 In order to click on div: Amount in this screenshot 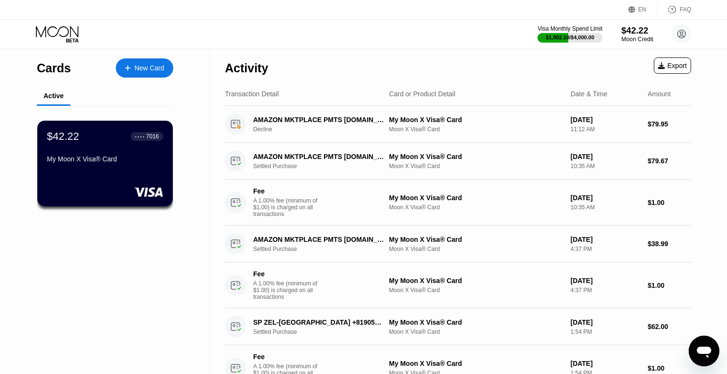, I will do `click(659, 94)`.